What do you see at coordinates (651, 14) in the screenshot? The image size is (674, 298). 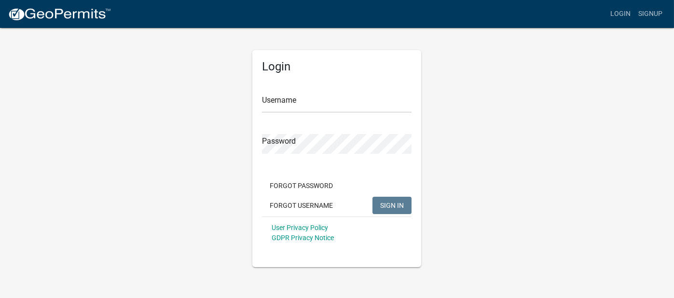 I see `a: Signup` at bounding box center [651, 14].